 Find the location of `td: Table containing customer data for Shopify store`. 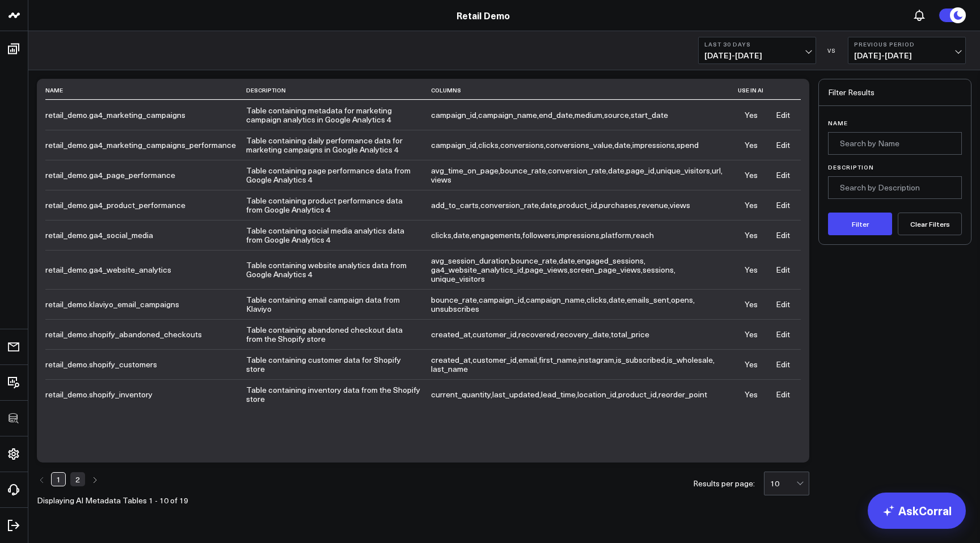

td: Table containing customer data for Shopify store is located at coordinates (339, 364).